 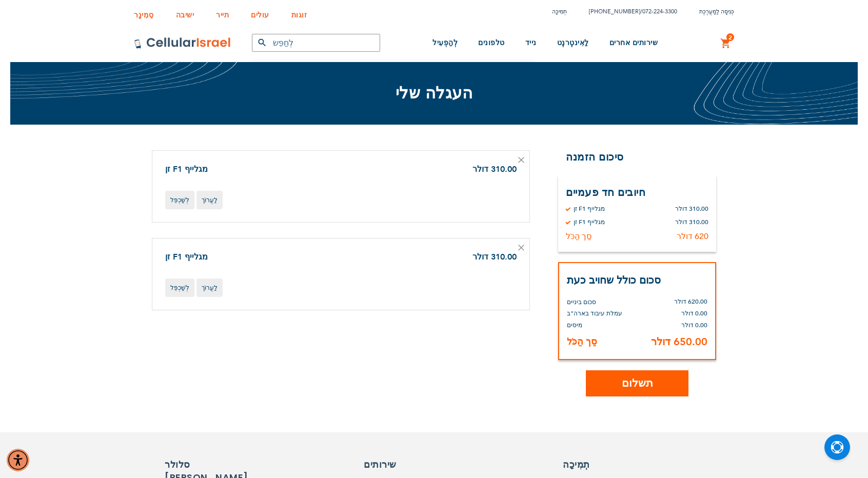 What do you see at coordinates (614, 280) in the screenshot?
I see `font: סכום כולל שחויב כעת` at bounding box center [614, 280].